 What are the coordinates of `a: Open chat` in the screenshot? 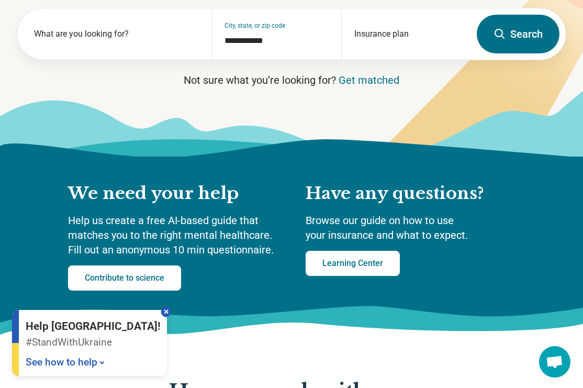 It's located at (555, 362).